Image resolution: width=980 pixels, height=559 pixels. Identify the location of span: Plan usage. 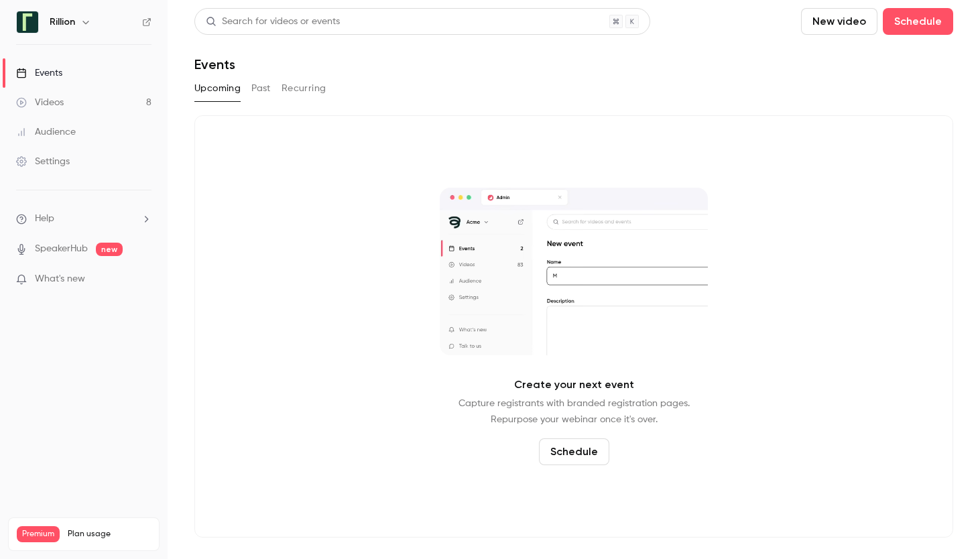
(109, 534).